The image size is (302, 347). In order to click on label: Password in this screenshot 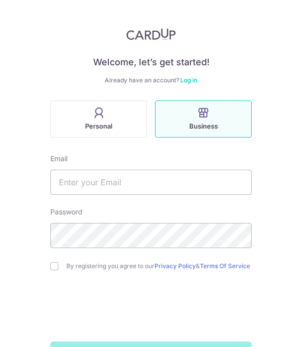, I will do `click(66, 212)`.